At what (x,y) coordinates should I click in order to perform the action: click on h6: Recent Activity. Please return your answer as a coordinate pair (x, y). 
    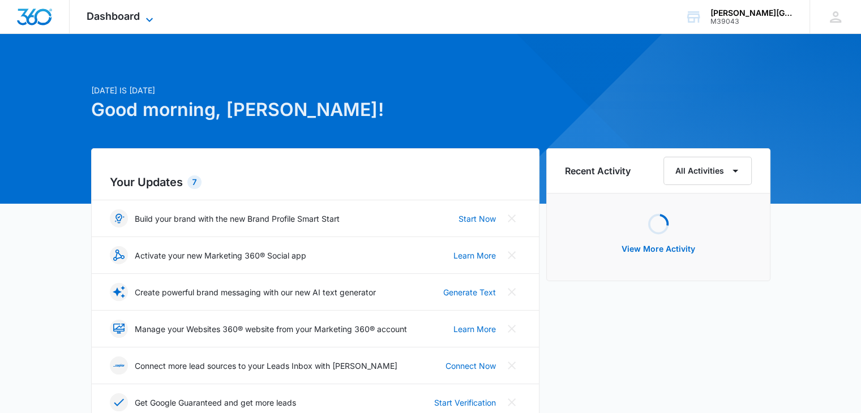
    Looking at the image, I should click on (597, 171).